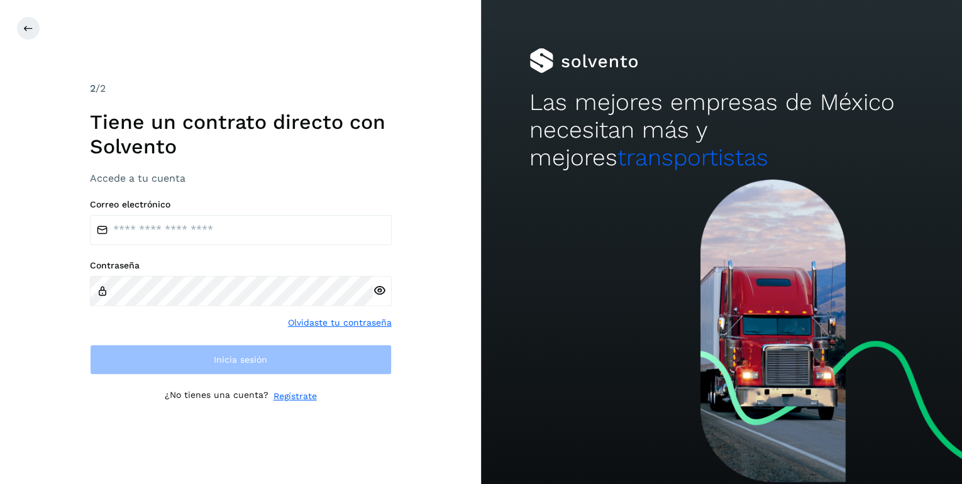 This screenshot has height=484, width=962. What do you see at coordinates (693, 157) in the screenshot?
I see `span: transportistas` at bounding box center [693, 157].